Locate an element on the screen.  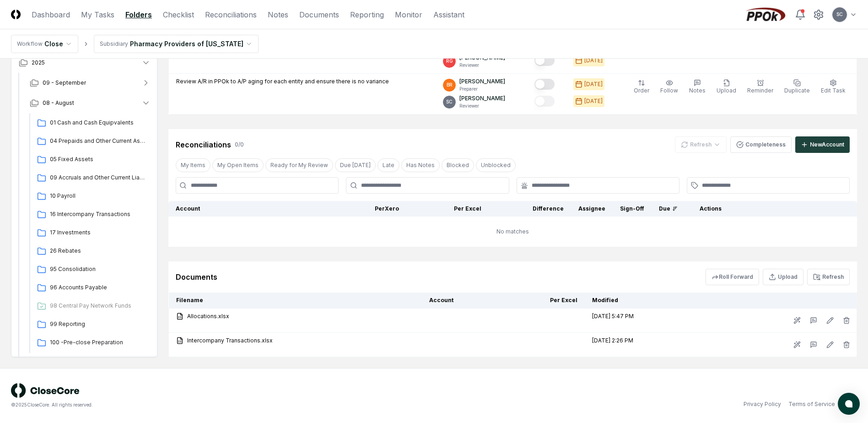
span: BR is located at coordinates (450, 85).